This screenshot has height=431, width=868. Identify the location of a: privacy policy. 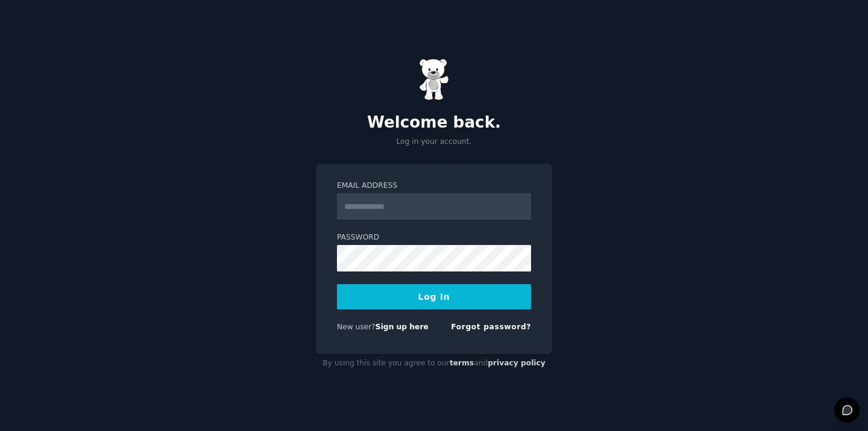
(517, 363).